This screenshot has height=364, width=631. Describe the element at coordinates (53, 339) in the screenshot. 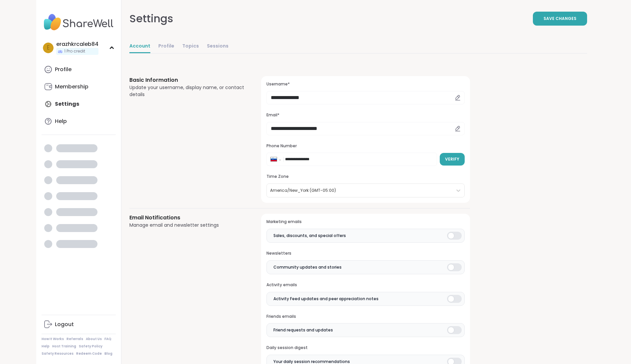

I see `a: How It Works` at that location.